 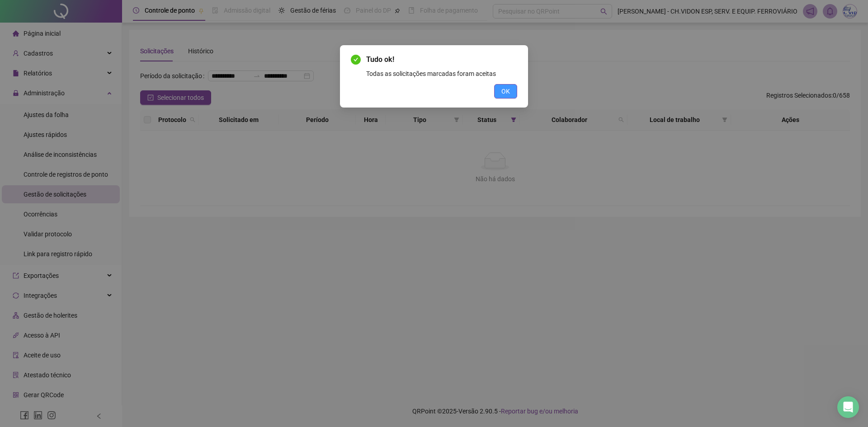 I want to click on button: OK, so click(x=505, y=91).